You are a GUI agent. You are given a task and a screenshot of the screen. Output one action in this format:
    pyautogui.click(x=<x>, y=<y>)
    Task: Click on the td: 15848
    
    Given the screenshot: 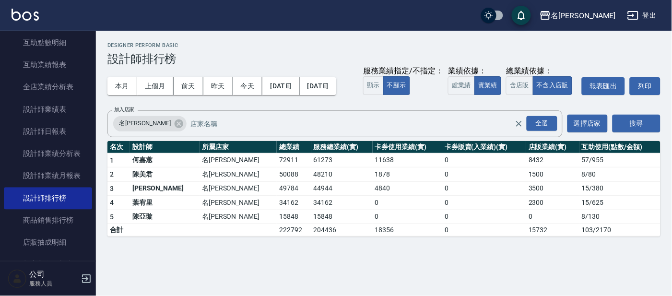 What is the action you would take?
    pyautogui.click(x=342, y=217)
    